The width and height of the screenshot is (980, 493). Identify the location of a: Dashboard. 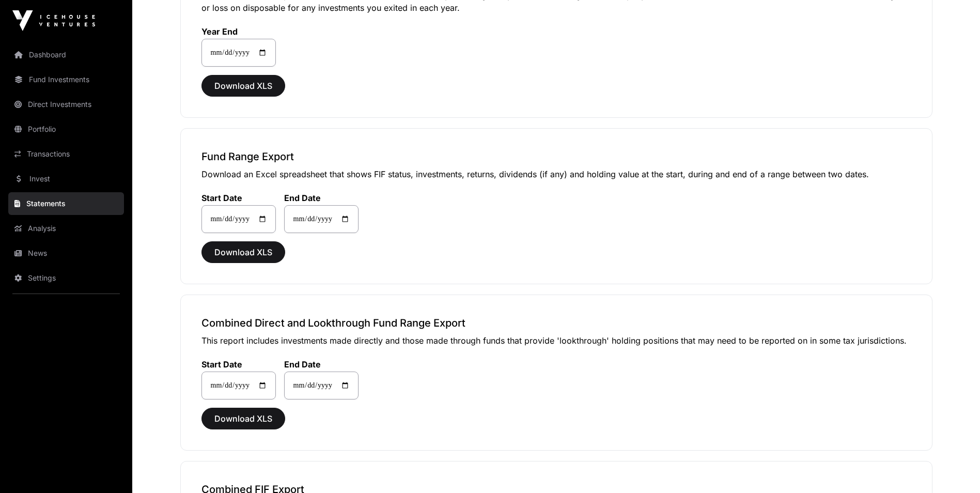
(66, 55).